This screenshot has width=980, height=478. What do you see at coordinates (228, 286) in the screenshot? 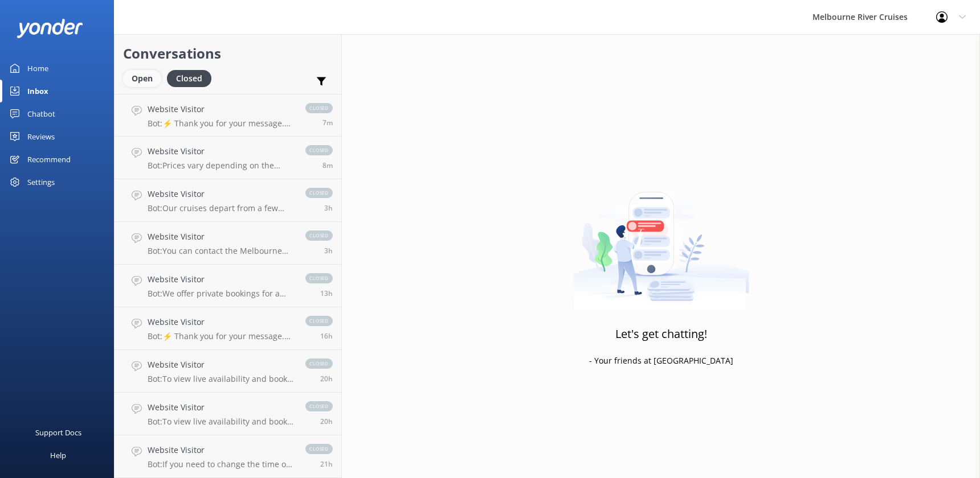
I see `a: Website VisitorBot:We offer private bookings for a wide range of events including birthdays, wedd...` at bounding box center [228, 286].